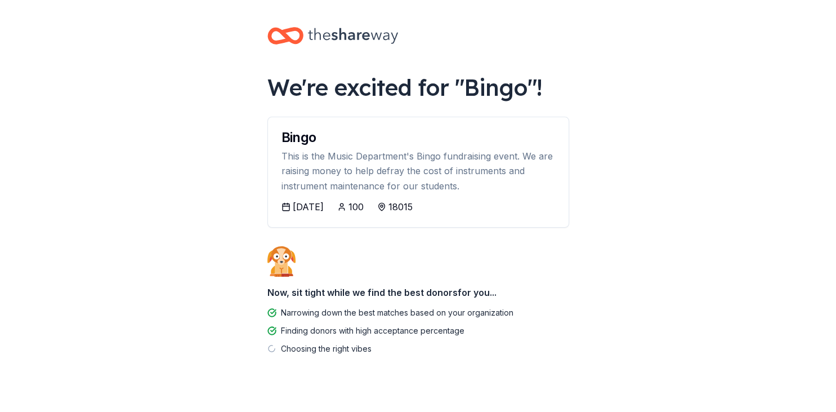 The width and height of the screenshot is (836, 412). Describe the element at coordinates (418, 292) in the screenshot. I see `div: Now, sit tight while we find the best donors for you...` at that location.